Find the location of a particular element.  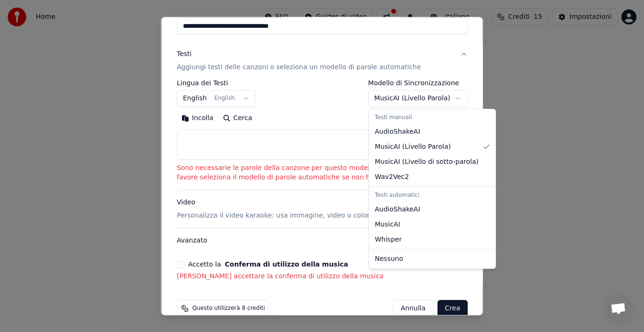

span: MusicAI ( Livello di sotto-parola ) is located at coordinates (427, 162).